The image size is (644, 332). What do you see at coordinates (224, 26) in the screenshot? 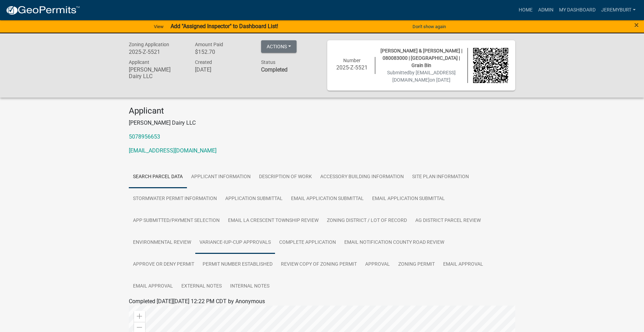
I see `strong: Add "Assigned Inspector" to Dashboard List!` at bounding box center [224, 26].